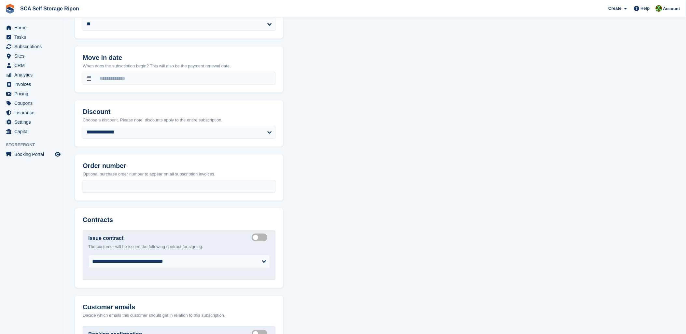 The height and width of the screenshot is (334, 686). Describe the element at coordinates (615, 8) in the screenshot. I see `span: Create` at that location.